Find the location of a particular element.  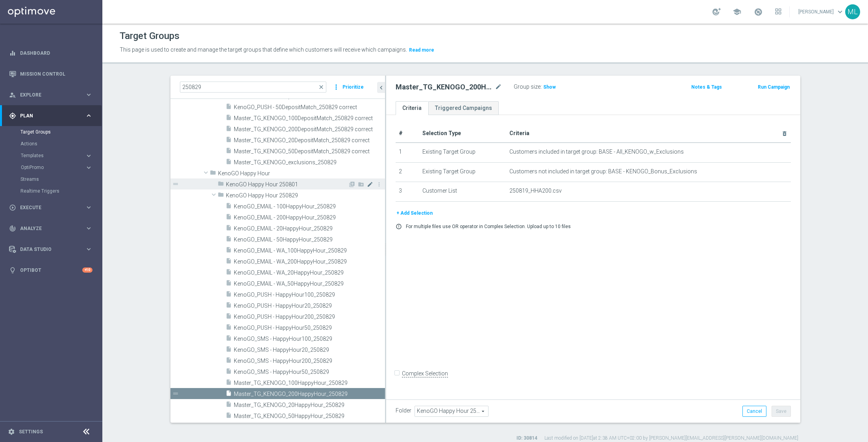

i: delete_forever is located at coordinates (785, 134).